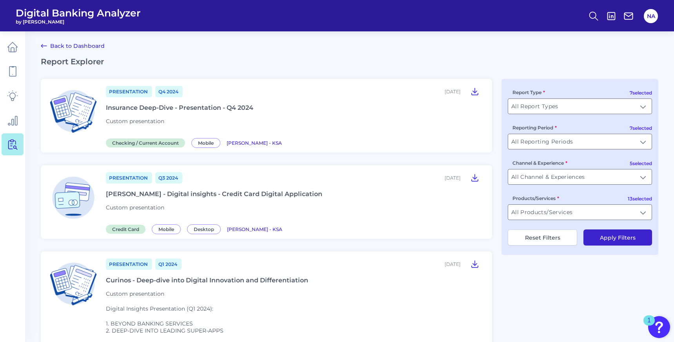 Image resolution: width=674 pixels, height=342 pixels. I want to click on label: Channel & Experience, so click(540, 163).